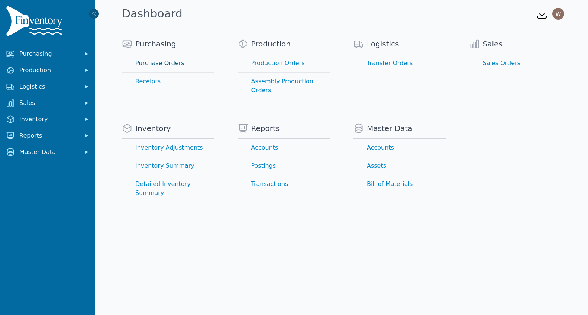  Describe the element at coordinates (559, 14) in the screenshot. I see `img: William Rogers` at that location.